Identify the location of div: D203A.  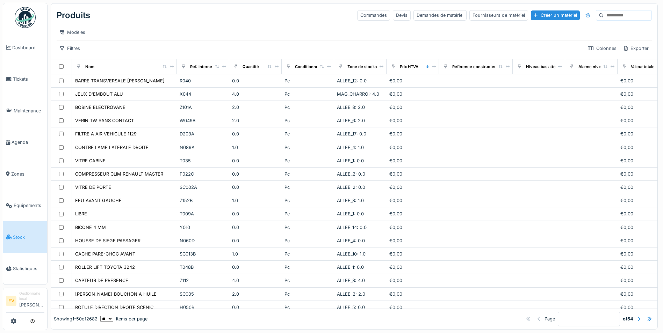
(203, 134).